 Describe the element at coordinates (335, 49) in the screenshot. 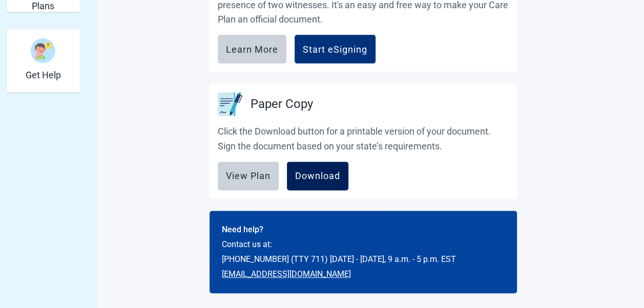

I see `button: Start eSigning` at that location.